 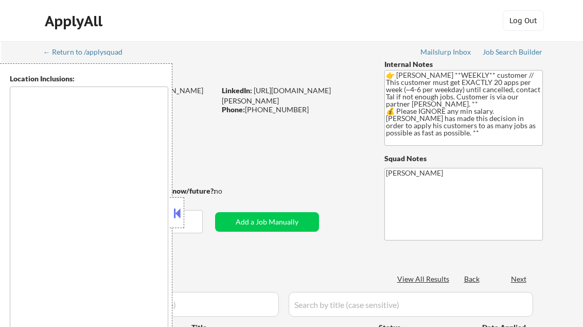 I want to click on div: no, so click(x=229, y=191).